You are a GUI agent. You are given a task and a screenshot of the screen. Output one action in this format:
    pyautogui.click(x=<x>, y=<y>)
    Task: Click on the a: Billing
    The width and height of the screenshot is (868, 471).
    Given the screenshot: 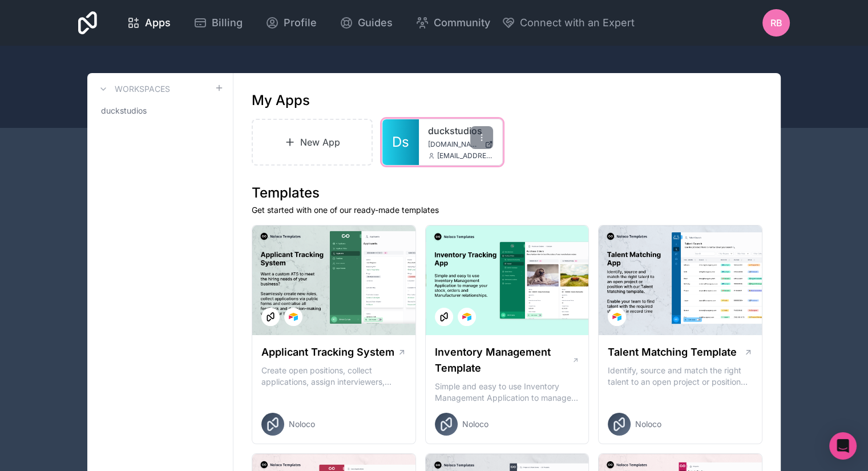 What is the action you would take?
    pyautogui.click(x=218, y=23)
    